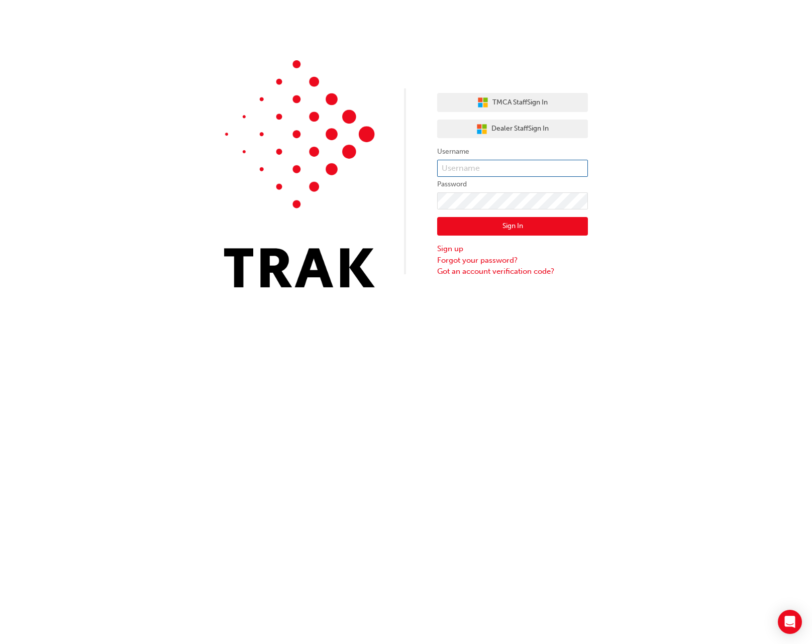 This screenshot has height=644, width=812. What do you see at coordinates (513, 168) in the screenshot?
I see `input: Username` at bounding box center [513, 168].